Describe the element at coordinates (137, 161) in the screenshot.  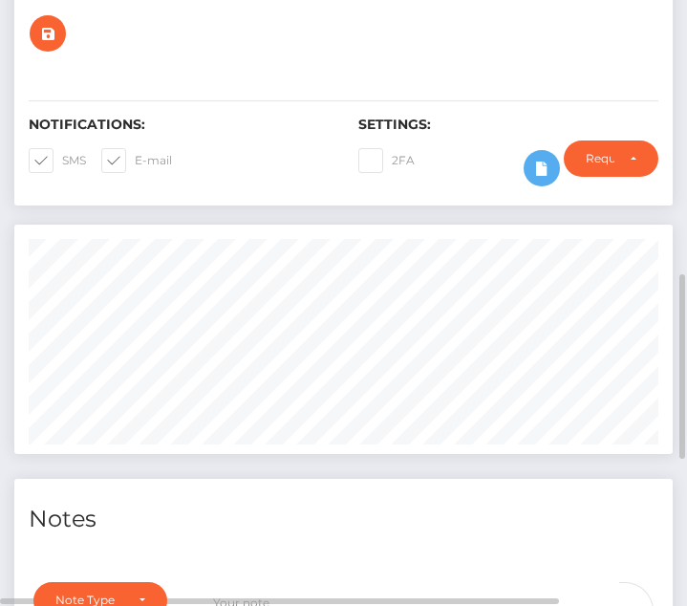
I see `label: E-mail` at that location.